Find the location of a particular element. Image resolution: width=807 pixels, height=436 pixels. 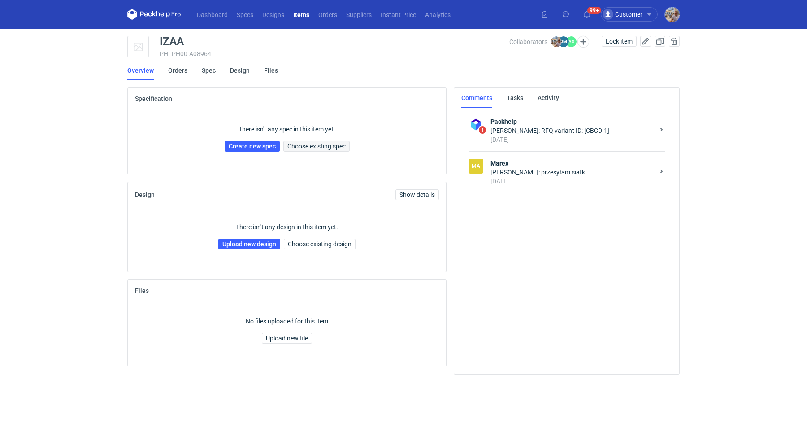

span: Choose existing spec is located at coordinates (316, 146).